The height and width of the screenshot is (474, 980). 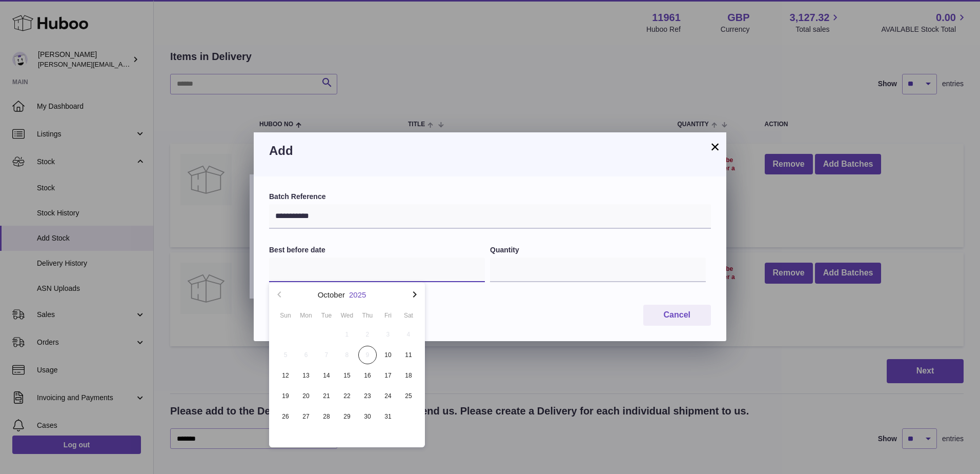 I want to click on button: 31, so click(x=388, y=416).